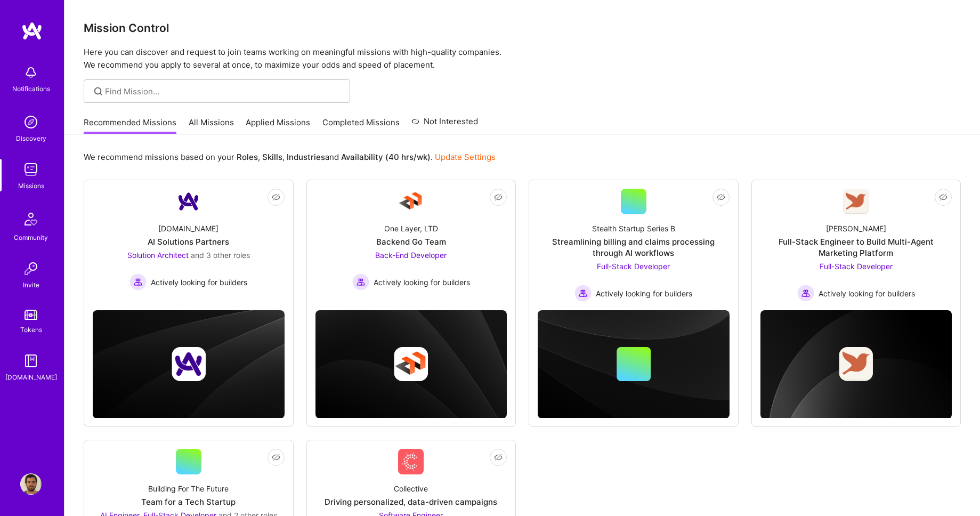 This screenshot has height=516, width=980. What do you see at coordinates (634, 245) in the screenshot?
I see `a: Stealth Startup Series BStreamlining billing and claims processing through AI workflowsFull-Stack...` at bounding box center [634, 245].